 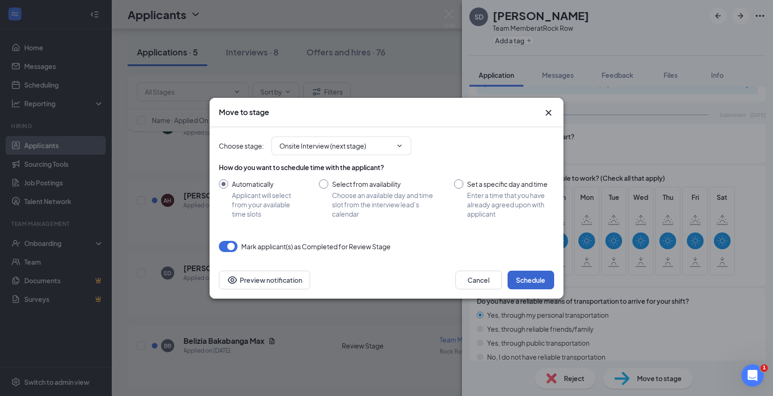 I want to click on button: Schedule, so click(x=531, y=280).